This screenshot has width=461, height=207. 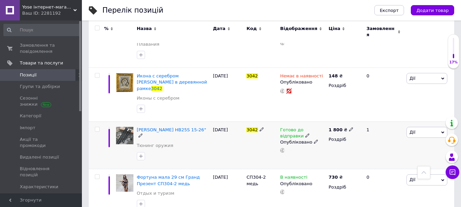 What do you see at coordinates (302, 77) in the screenshot?
I see `span: Немає в наявності` at bounding box center [302, 77].